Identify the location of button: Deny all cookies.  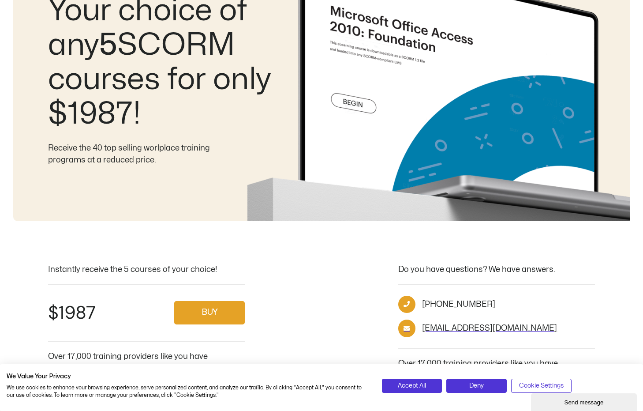
(476, 385).